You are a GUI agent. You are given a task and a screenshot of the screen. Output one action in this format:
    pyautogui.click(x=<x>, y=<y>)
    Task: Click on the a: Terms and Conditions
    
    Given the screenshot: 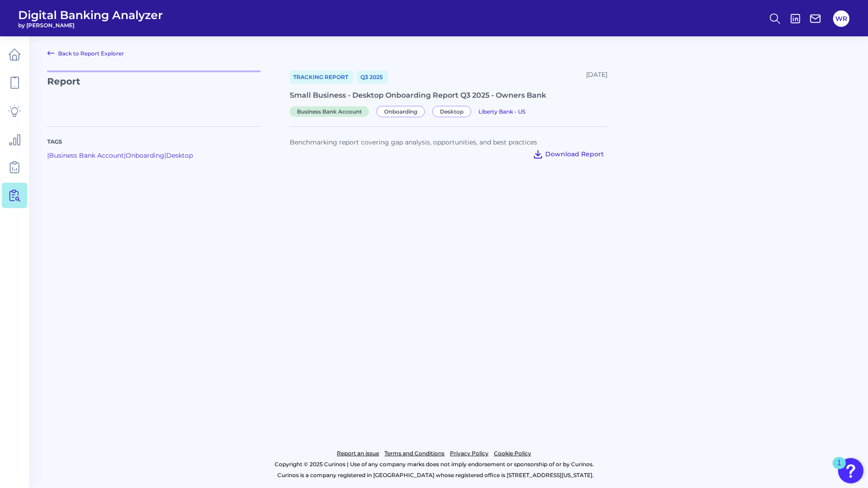 What is the action you would take?
    pyautogui.click(x=415, y=454)
    